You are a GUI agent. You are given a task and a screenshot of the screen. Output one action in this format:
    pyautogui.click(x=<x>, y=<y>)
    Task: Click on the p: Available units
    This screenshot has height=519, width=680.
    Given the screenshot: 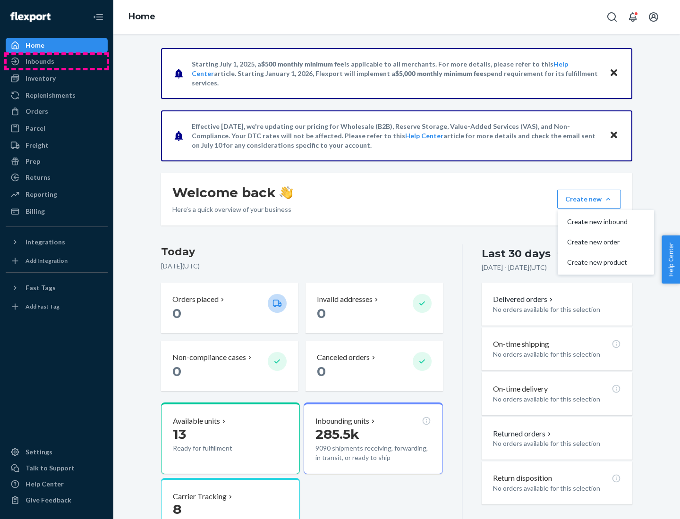 What is the action you would take?
    pyautogui.click(x=196, y=421)
    